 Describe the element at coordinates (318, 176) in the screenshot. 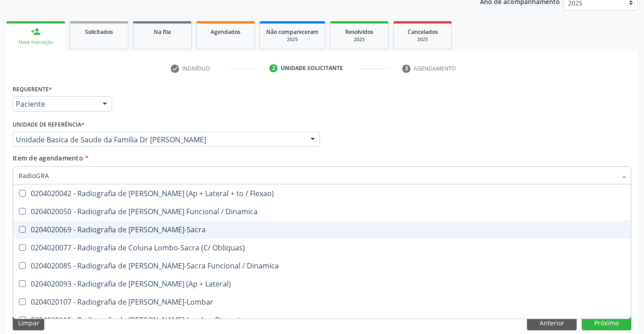

I see `input: Buscar por procedimentos` at that location.